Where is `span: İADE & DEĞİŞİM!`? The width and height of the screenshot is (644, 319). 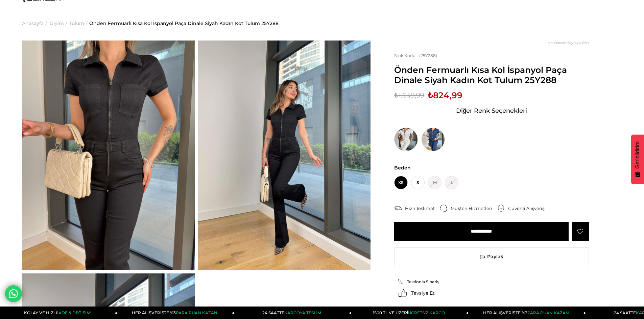 span: İADE & DEĞİŞİM! is located at coordinates (74, 313).